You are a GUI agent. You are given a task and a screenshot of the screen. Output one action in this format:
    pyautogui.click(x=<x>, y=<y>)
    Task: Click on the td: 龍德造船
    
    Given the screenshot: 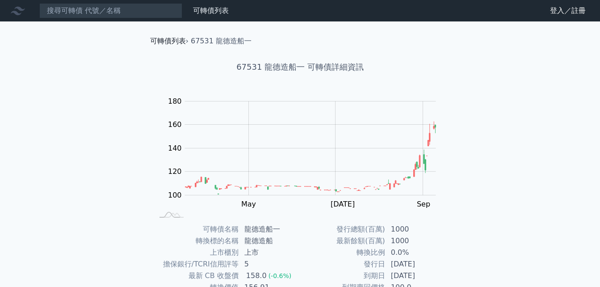 What is the action you would take?
    pyautogui.click(x=270, y=241)
    